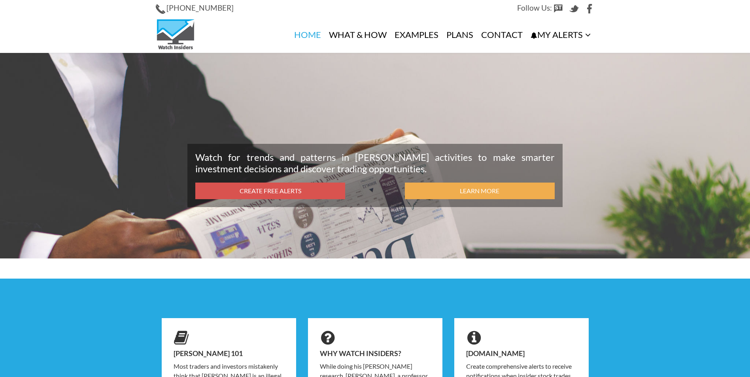  I want to click on a: What & How, so click(358, 35).